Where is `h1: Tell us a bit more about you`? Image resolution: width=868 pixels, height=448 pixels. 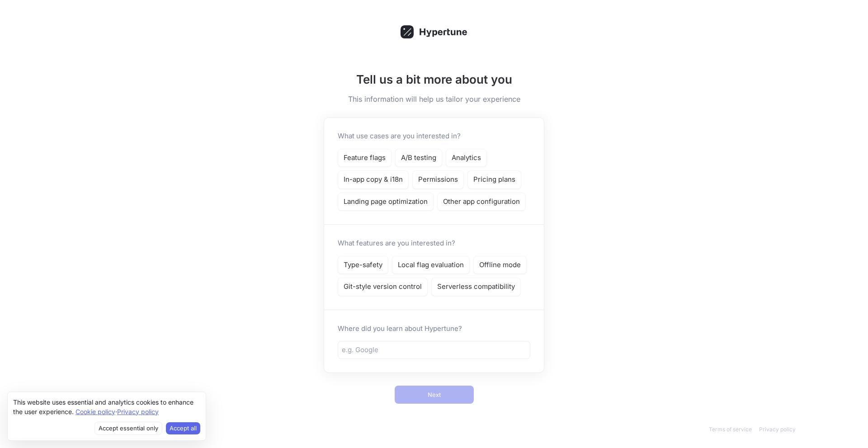 h1: Tell us a bit more about you is located at coordinates (434, 79).